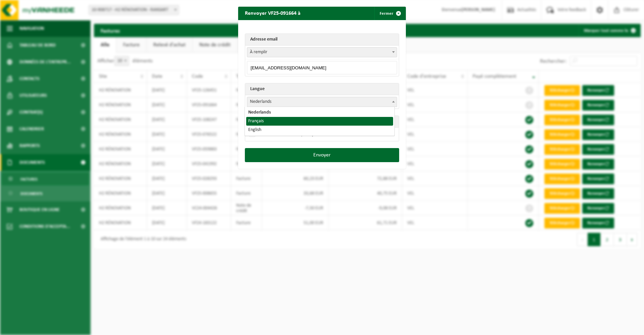 This screenshot has height=335, width=644. Describe the element at coordinates (390, 14) in the screenshot. I see `button: Fermer` at that location.